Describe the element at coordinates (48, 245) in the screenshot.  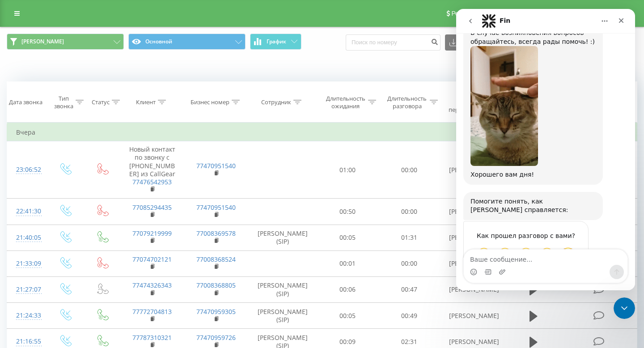
I see `span: Плохо` at that location.